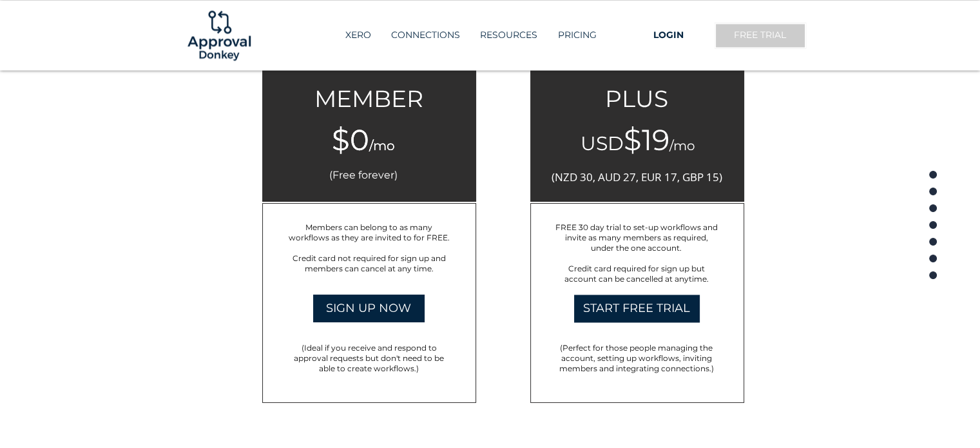 This screenshot has width=980, height=448. Describe the element at coordinates (368, 358) in the screenshot. I see `span: (Ideal if you receive and respond to approval requests but don't need to be able to create workfl...` at that location.